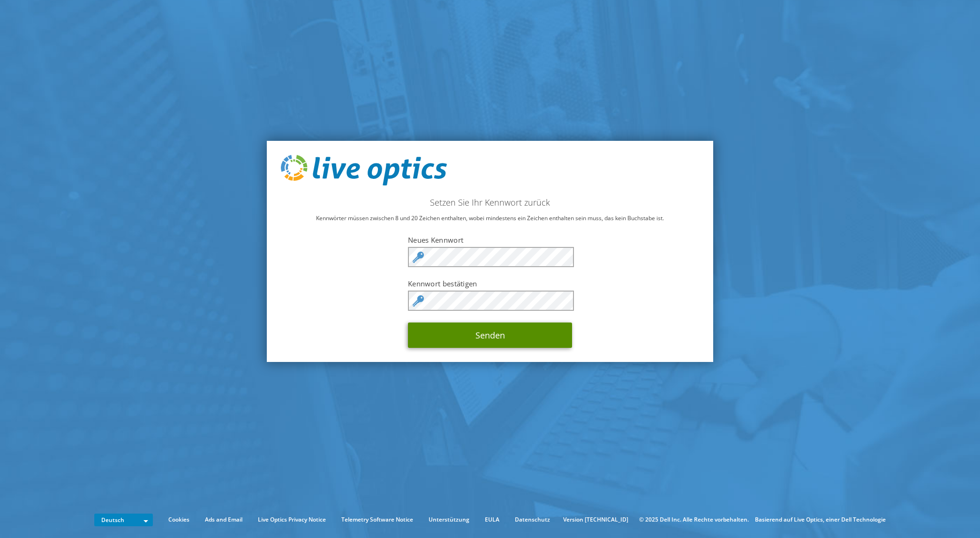 The image size is (980, 538). Describe the element at coordinates (490, 218) in the screenshot. I see `p: Kennwörter müssen zwischen 8 und 20 Zeichen enthalten, wobei mindestens ein Zeichen enthalten sei...` at that location.